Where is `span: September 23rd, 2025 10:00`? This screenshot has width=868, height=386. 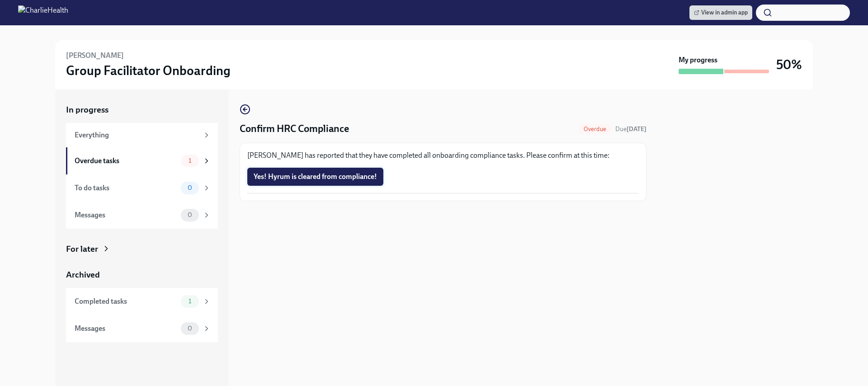 span: September 23rd, 2025 10:00 is located at coordinates (631, 129).